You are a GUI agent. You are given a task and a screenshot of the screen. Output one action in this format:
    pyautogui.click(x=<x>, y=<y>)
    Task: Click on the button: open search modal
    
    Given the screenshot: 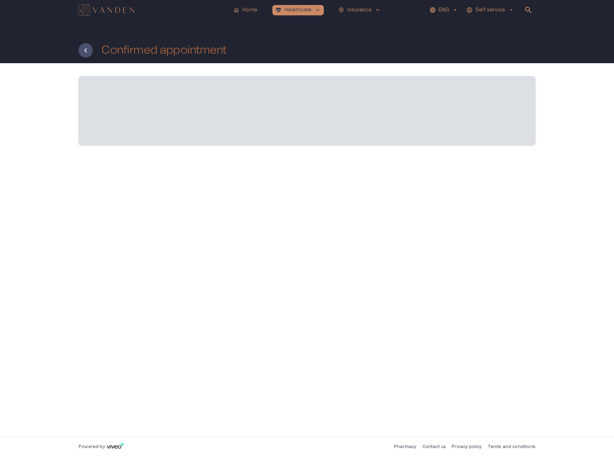 What is the action you would take?
    pyautogui.click(x=528, y=10)
    